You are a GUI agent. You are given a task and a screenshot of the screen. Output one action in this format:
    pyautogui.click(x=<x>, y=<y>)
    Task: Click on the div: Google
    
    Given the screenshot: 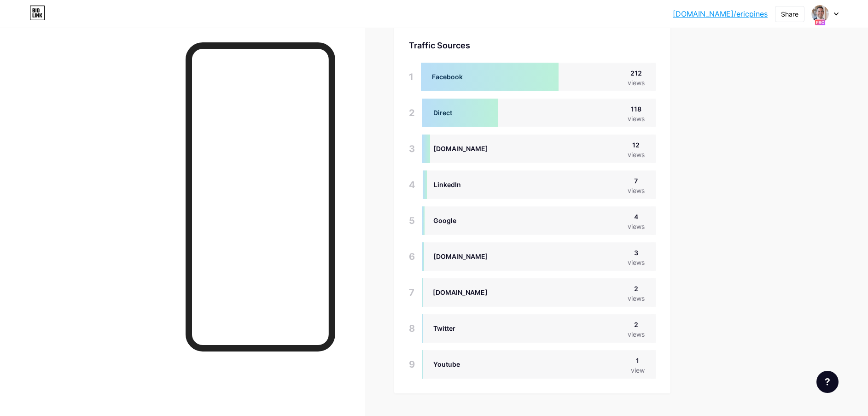 What is the action you would take?
    pyautogui.click(x=445, y=220)
    